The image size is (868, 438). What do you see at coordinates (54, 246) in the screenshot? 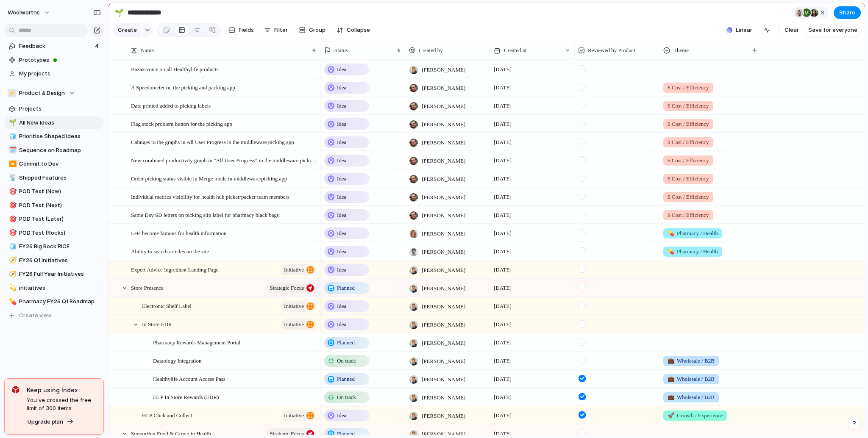
I see `div: 🧊FY26 Big Rock RICE` at bounding box center [54, 246].